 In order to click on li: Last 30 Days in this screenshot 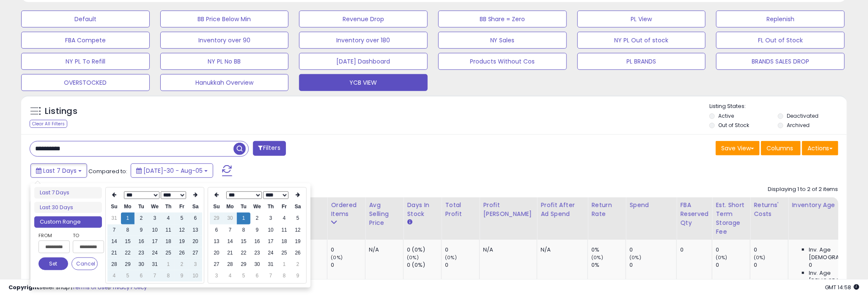, I will do `click(68, 207)`.